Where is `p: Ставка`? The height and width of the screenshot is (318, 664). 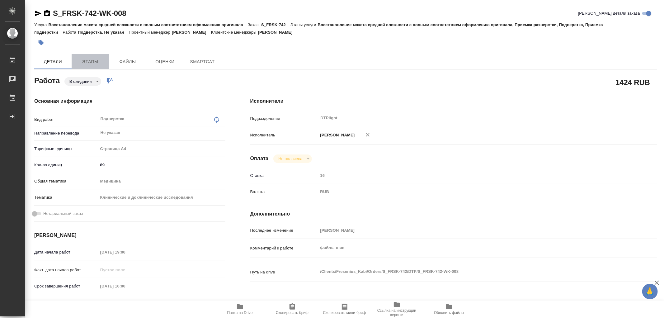
p: Ставка is located at coordinates (284, 176).